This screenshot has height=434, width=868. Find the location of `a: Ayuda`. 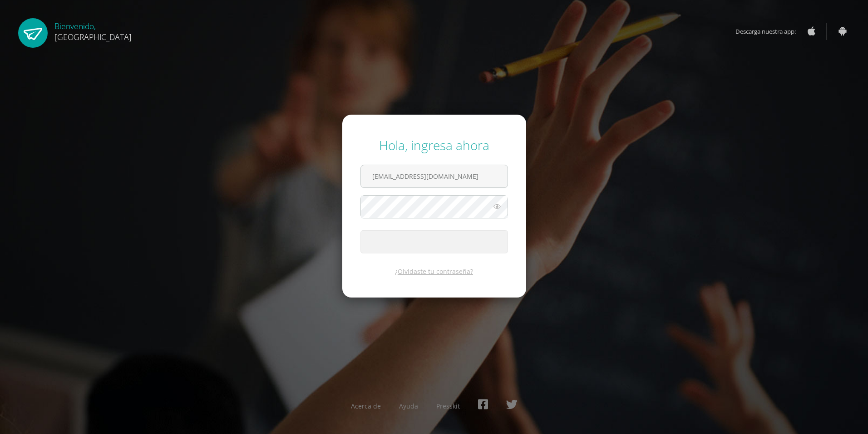

a: Ayuda is located at coordinates (409, 406).